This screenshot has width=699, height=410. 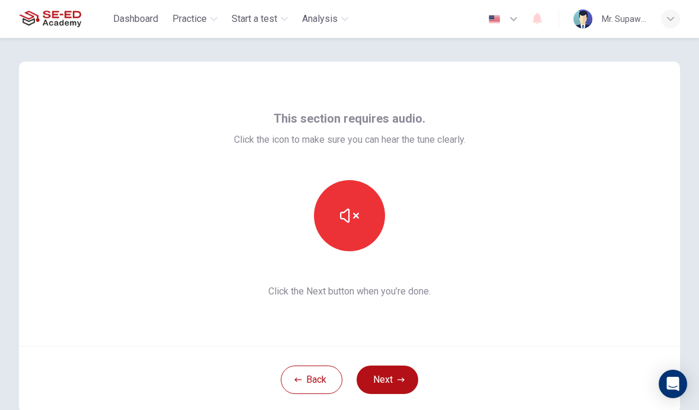 I want to click on img: SE-ED Academy logo, so click(x=50, y=19).